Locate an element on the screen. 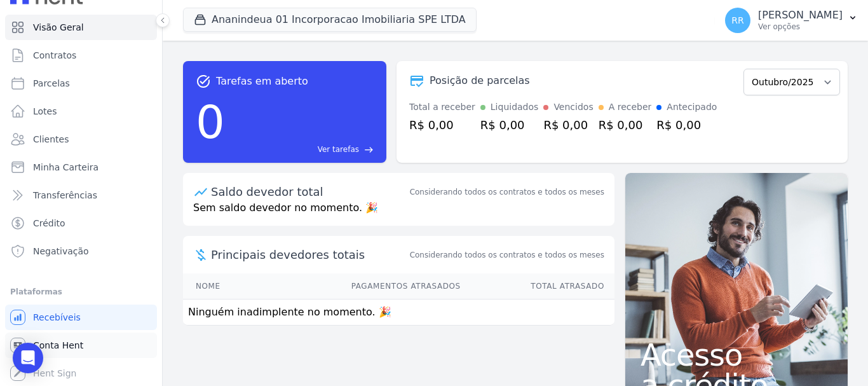 This screenshot has width=868, height=386. span: Clientes is located at coordinates (51, 139).